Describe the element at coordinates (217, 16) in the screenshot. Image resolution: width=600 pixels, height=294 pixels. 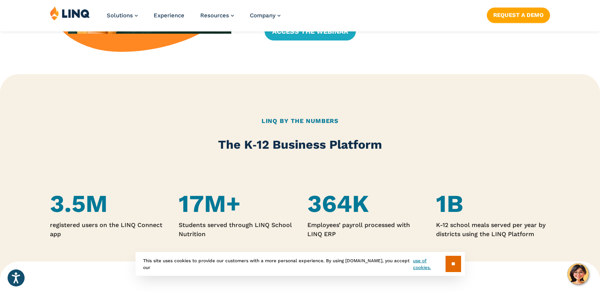
I see `a: Resources` at that location.